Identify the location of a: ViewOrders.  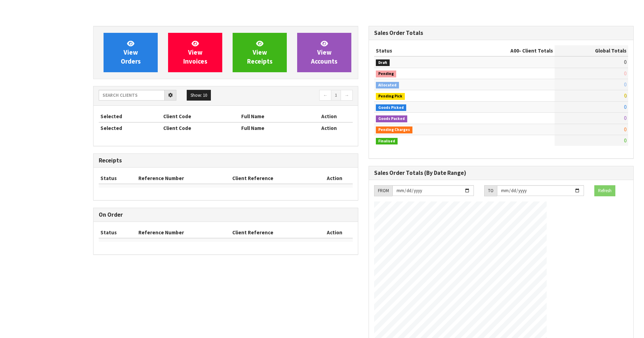
(131, 52).